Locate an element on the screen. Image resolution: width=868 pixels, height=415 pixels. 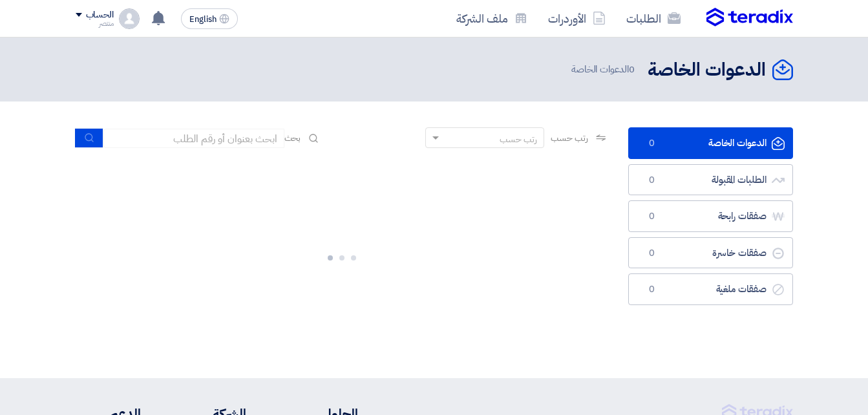
img: profile_test.png is located at coordinates (129, 18).